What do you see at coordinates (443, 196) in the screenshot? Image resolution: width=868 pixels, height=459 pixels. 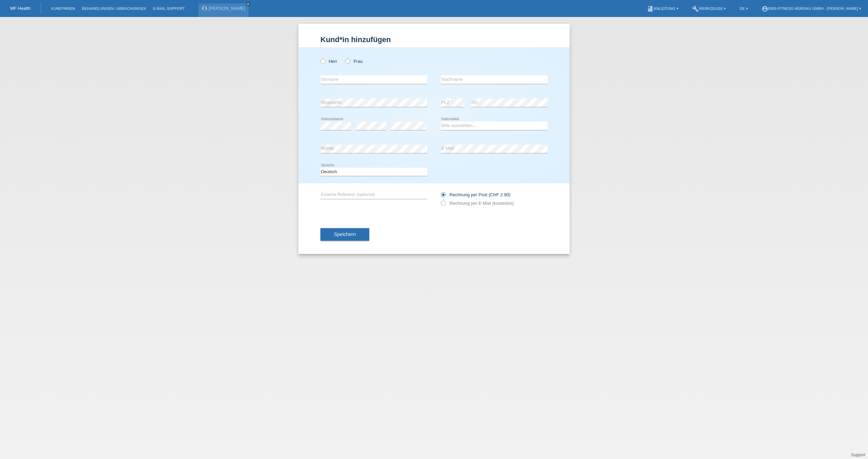 I see `input: Rechnung per Post (CHF 2.90)` at bounding box center [443, 196].